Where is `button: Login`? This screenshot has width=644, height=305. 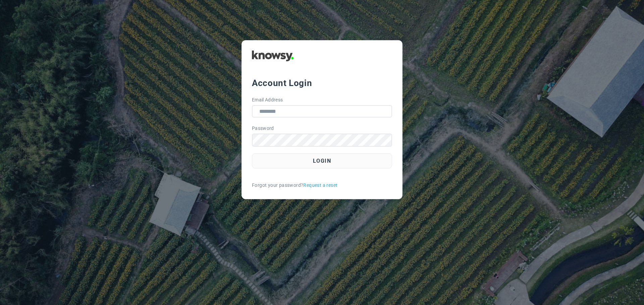
button: Login is located at coordinates (322, 161).